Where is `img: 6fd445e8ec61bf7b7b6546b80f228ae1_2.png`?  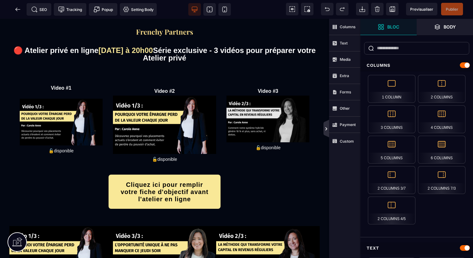 img: 6fd445e8ec61bf7b7b6546b80f228ae1_2.png is located at coordinates (268, 100).